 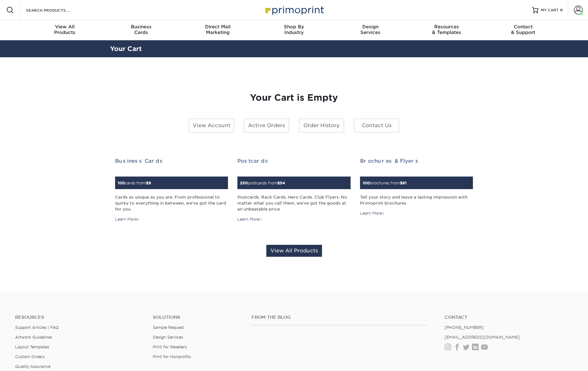 I want to click on h1: Your Cart is Empty, so click(x=294, y=98).